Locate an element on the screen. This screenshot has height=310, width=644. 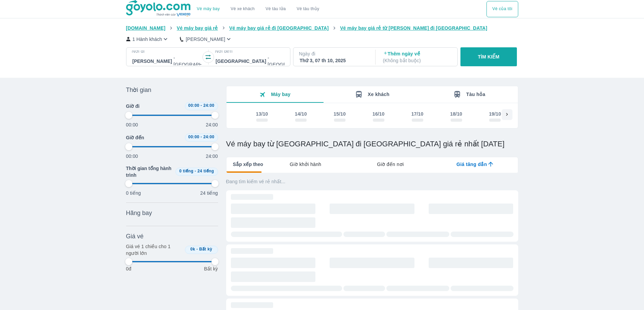
span: Sắp xếp theo is located at coordinates (248, 165).